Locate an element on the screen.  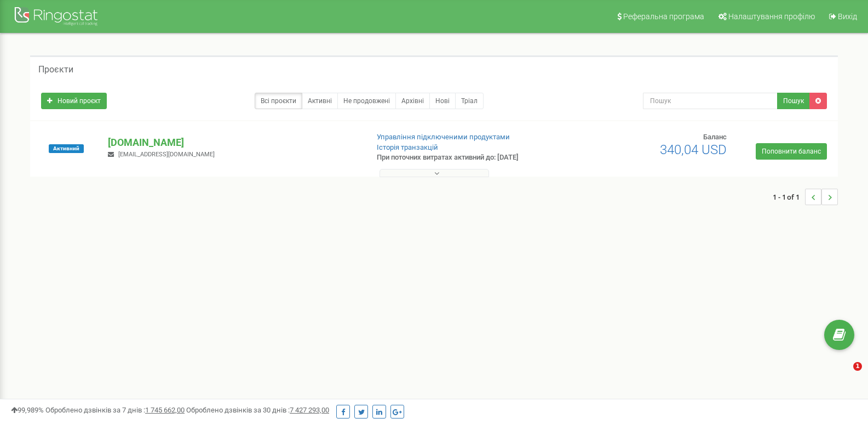
a: Управління підключеними продуктами is located at coordinates (443, 136).